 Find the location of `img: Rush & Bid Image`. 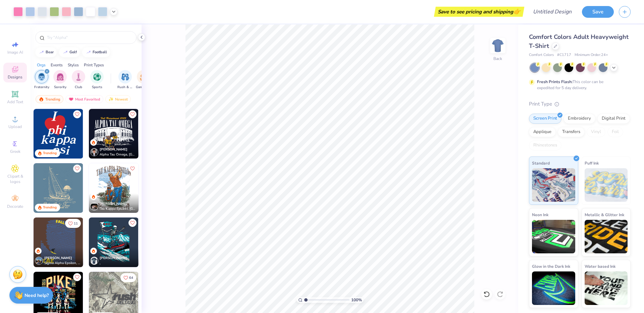

img: Rush & Bid Image is located at coordinates (125, 77).